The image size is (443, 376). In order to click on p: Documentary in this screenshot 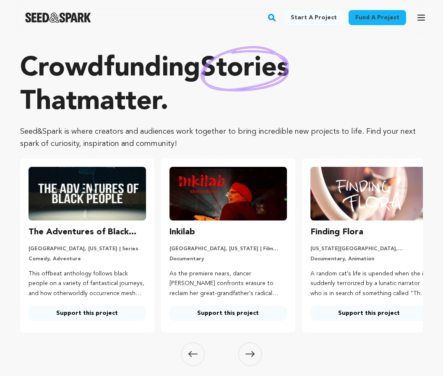, I will do `click(228, 259)`.